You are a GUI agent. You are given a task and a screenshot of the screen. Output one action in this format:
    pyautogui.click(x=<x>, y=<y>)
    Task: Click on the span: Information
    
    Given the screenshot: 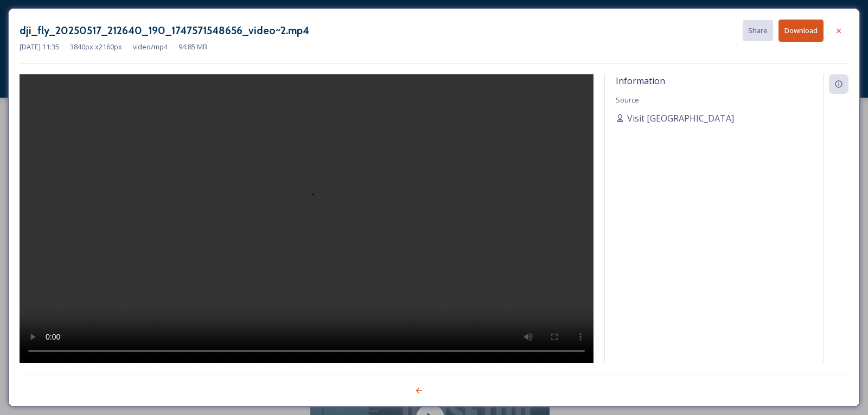 What is the action you would take?
    pyautogui.click(x=640, y=81)
    